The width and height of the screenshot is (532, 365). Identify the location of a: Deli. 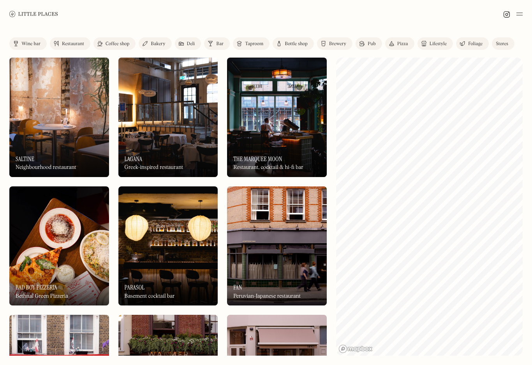
(188, 44).